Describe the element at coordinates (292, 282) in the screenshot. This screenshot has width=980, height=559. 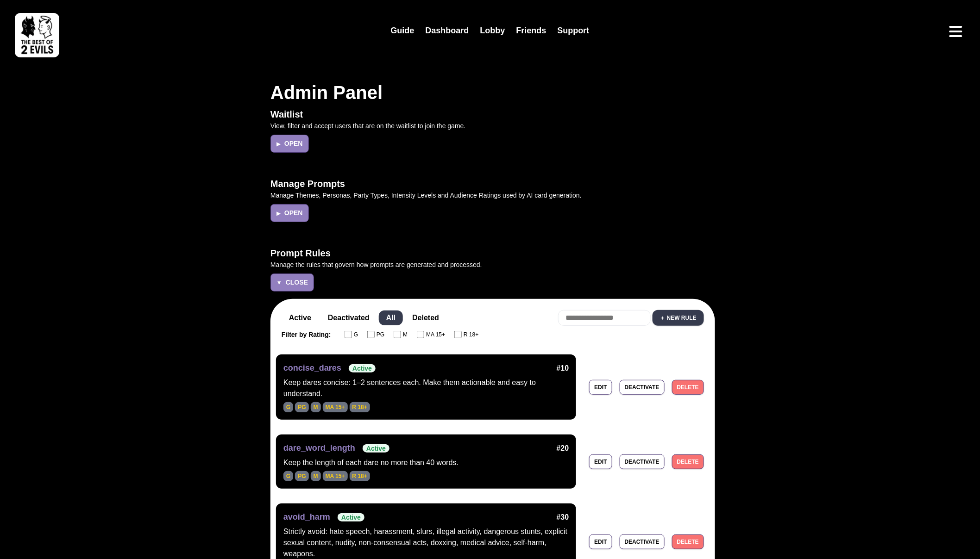
I see `button: ▼Close` at that location.